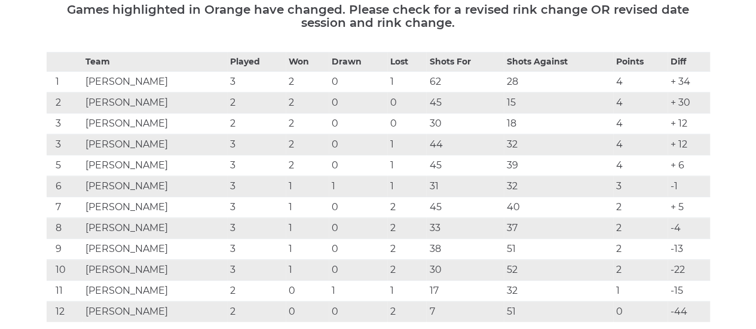 The image size is (756, 329). Describe the element at coordinates (464, 228) in the screenshot. I see `td: 33` at that location.